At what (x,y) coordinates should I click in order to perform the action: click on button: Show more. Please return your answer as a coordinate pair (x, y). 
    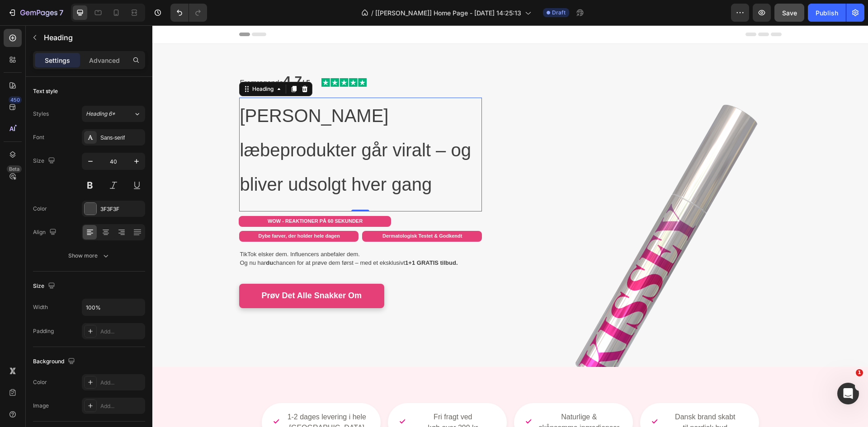
    Looking at the image, I should click on (89, 256).